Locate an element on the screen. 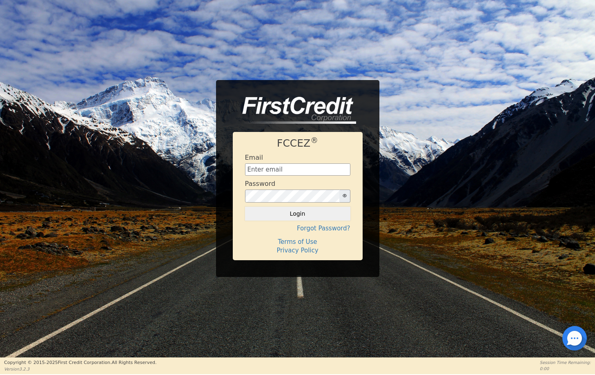 The width and height of the screenshot is (595, 375). h1: FCCEZ is located at coordinates (298, 143).